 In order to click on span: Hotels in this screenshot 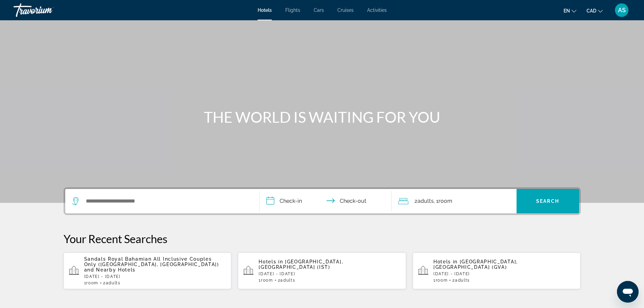, I will do `click(265, 10)`.